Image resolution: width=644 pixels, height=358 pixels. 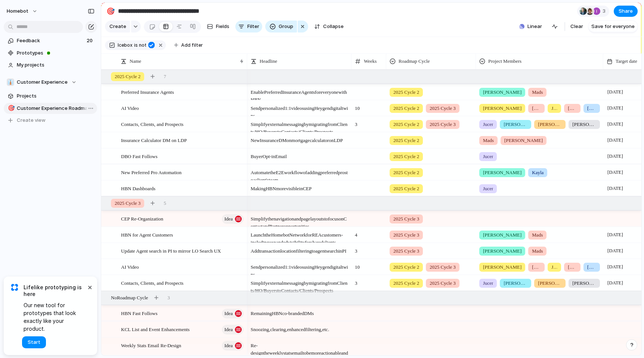 I want to click on span: Lifelike prototyping is here, so click(x=55, y=290).